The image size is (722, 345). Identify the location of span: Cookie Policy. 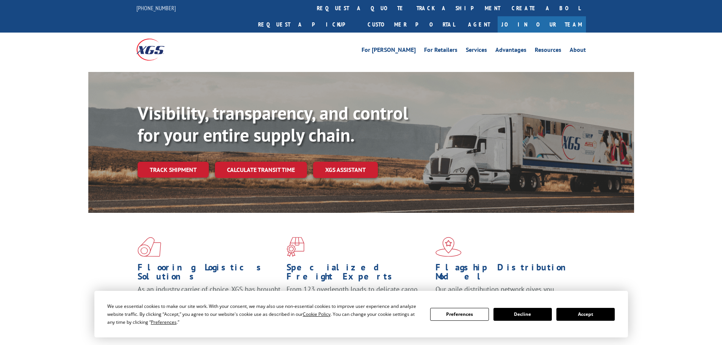
(316, 314).